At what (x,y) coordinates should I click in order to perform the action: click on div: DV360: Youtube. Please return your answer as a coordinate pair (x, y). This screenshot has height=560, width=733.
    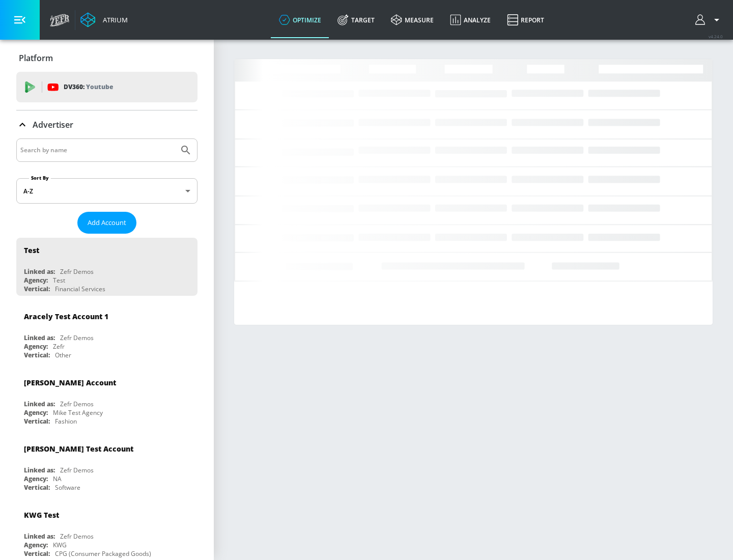
    Looking at the image, I should click on (107, 87).